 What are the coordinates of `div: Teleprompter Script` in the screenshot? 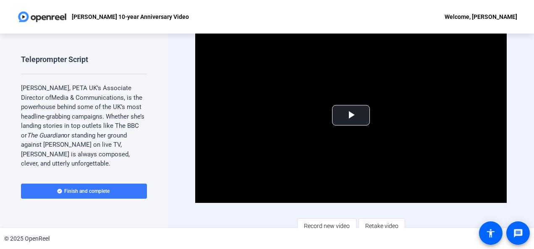 It's located at (55, 60).